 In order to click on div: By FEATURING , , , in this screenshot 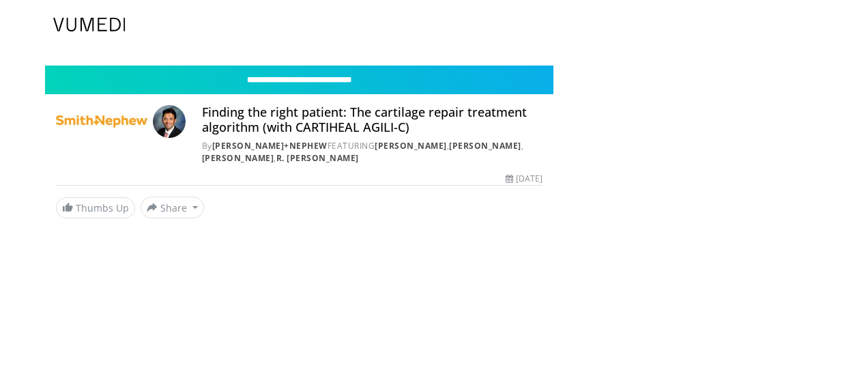, I will do `click(372, 152)`.